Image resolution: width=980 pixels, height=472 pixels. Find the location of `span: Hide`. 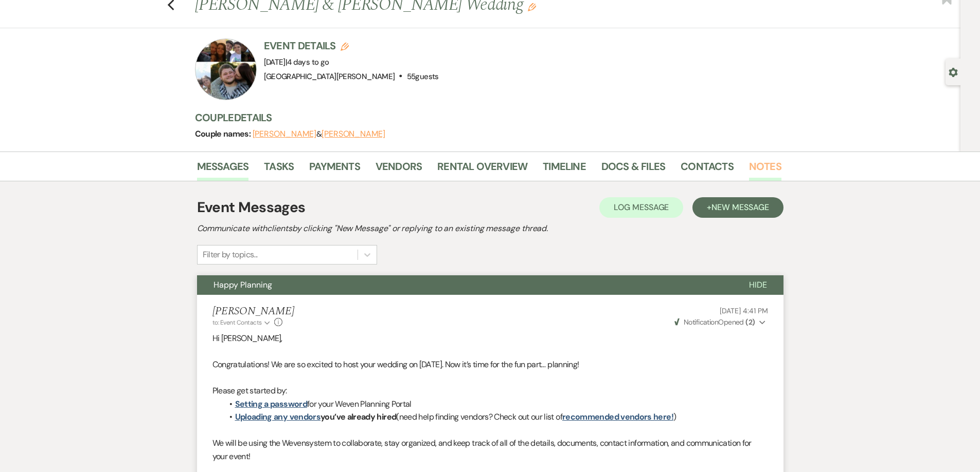

span: Hide is located at coordinates (758, 285).